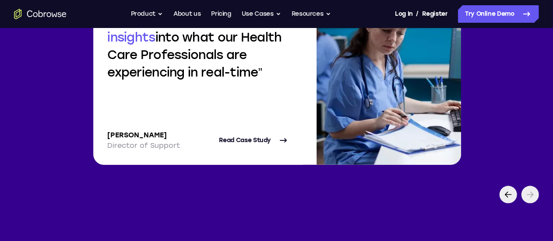 The image size is (553, 241). What do you see at coordinates (435, 14) in the screenshot?
I see `a: Register` at bounding box center [435, 14].